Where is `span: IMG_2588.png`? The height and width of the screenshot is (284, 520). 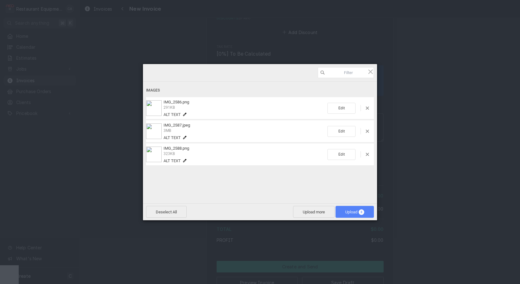 span: IMG_2588.png is located at coordinates (176, 148).